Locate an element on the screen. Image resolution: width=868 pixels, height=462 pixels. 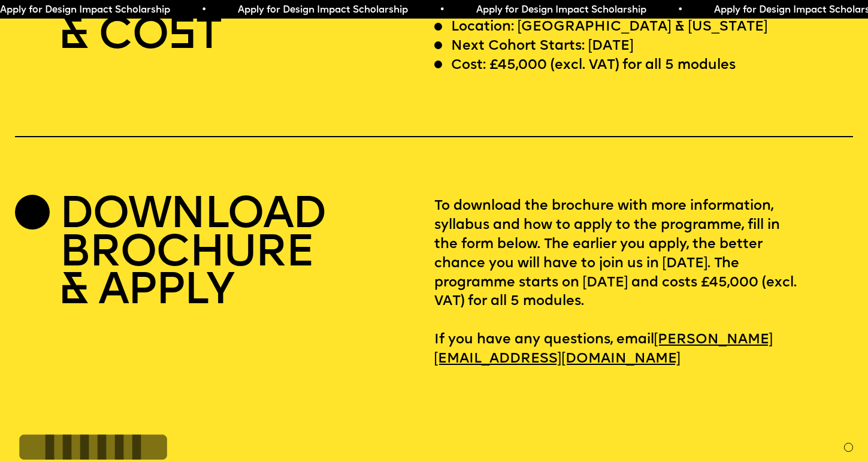
span: S is located at coordinates (181, 37).